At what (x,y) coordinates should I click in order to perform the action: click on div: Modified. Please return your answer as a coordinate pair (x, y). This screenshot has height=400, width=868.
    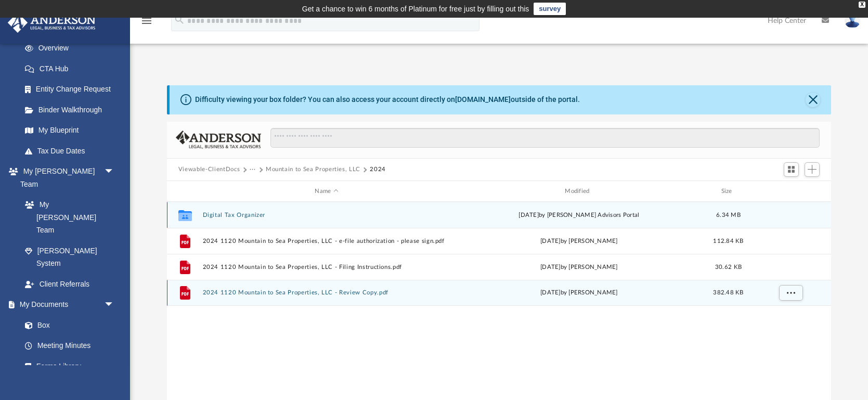
    Looking at the image, I should click on (578, 191).